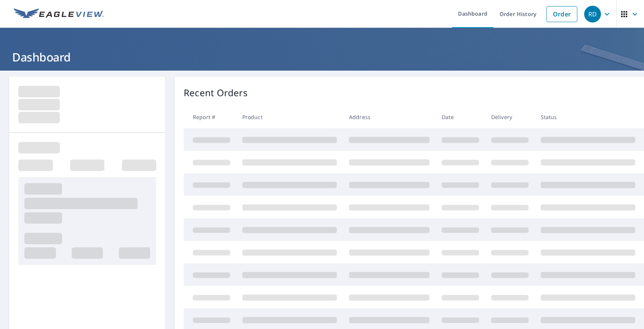 Image resolution: width=644 pixels, height=329 pixels. What do you see at coordinates (216, 92) in the screenshot?
I see `p: Recent Orders` at bounding box center [216, 92].